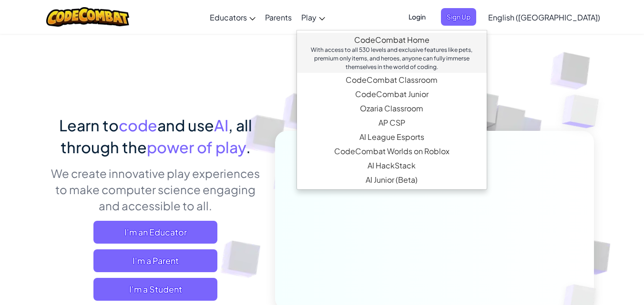  Describe the element at coordinates (87, 17) in the screenshot. I see `img: CodeCombat logo` at that location.